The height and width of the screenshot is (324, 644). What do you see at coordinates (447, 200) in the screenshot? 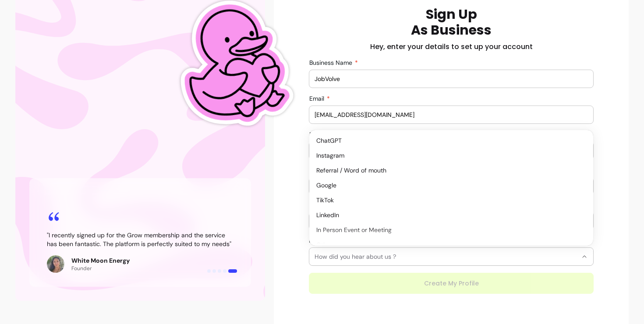
I see `span: TikTok` at bounding box center [447, 200].